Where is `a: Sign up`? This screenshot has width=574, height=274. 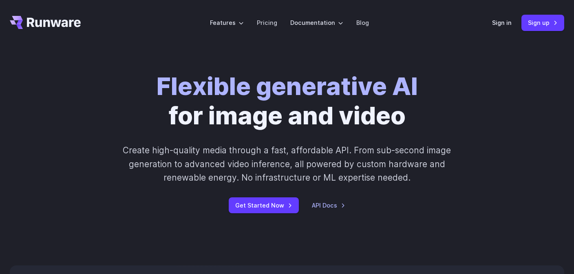 a: Sign up is located at coordinates (543, 22).